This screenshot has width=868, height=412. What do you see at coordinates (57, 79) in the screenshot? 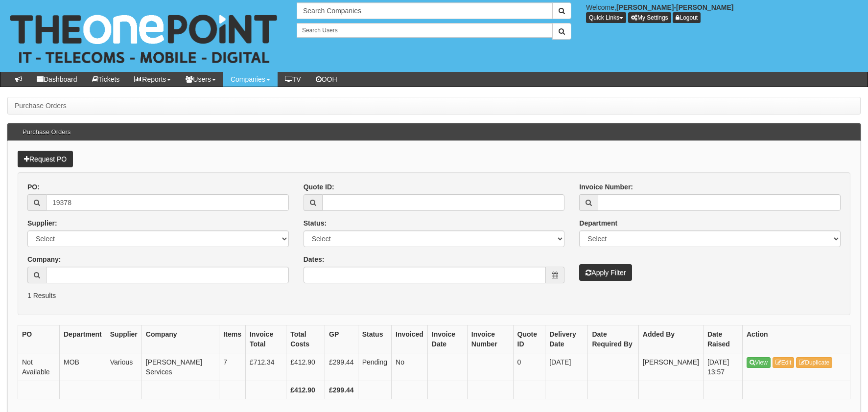
I see `a: Dashboard` at bounding box center [57, 79].